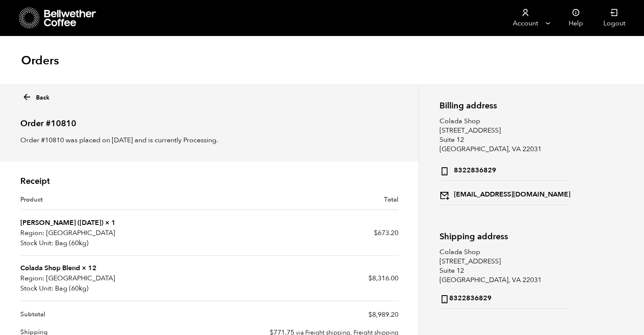 The width and height of the screenshot is (644, 335). I want to click on th: Product, so click(115, 202).